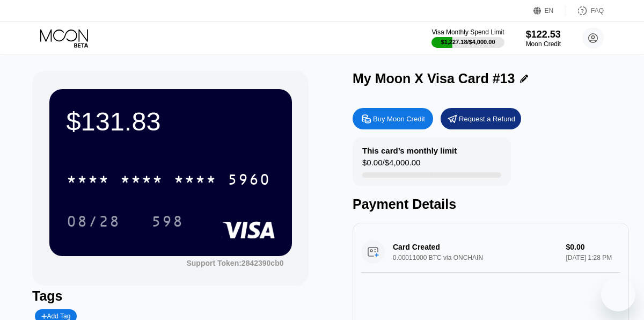  I want to click on div: Payment Details, so click(491, 204).